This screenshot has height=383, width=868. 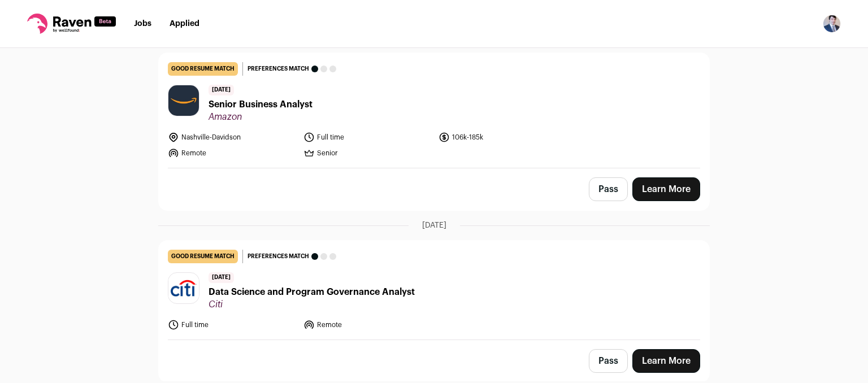 What do you see at coordinates (368, 153) in the screenshot?
I see `li: Senior` at bounding box center [368, 153].